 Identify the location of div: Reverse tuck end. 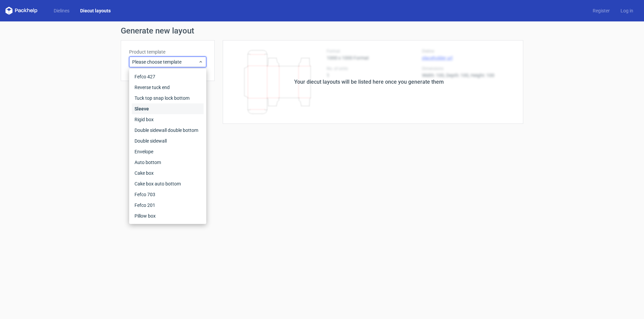
(168, 87).